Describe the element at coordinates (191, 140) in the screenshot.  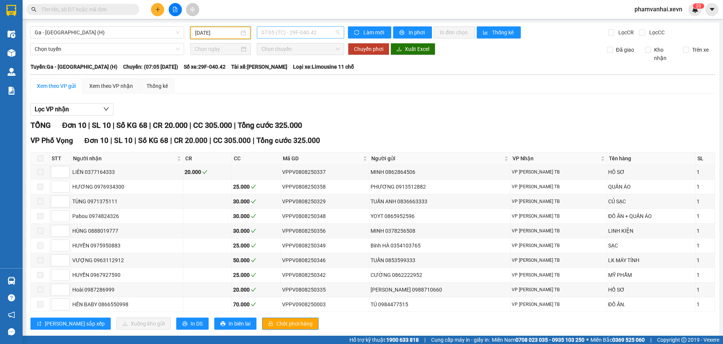
I see `span: CR 20.000` at that location.